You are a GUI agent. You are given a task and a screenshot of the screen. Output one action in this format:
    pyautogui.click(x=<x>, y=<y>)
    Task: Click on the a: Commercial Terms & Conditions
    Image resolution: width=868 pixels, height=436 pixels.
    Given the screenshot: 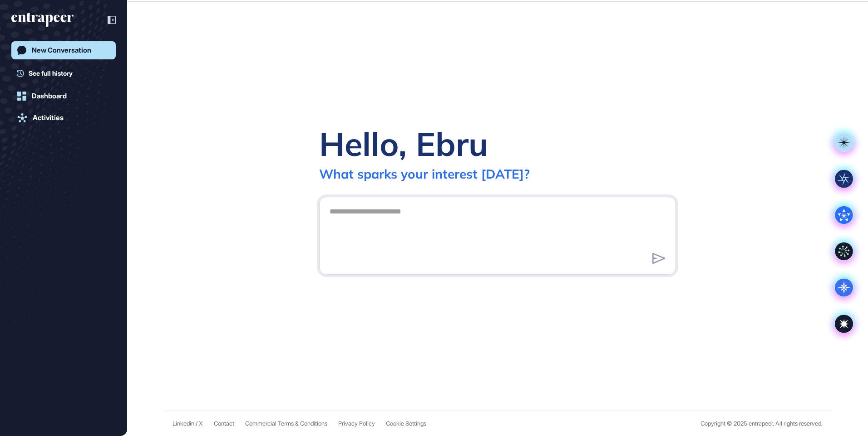 What is the action you would take?
    pyautogui.click(x=286, y=424)
    